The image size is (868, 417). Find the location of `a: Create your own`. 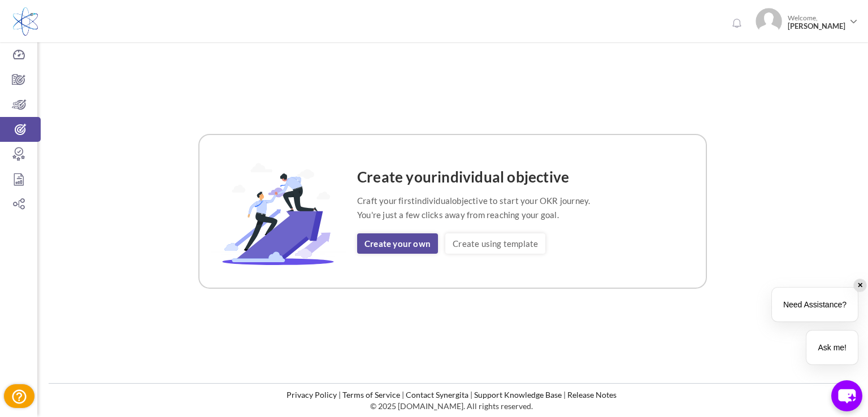

a: Create your own is located at coordinates (397, 243).